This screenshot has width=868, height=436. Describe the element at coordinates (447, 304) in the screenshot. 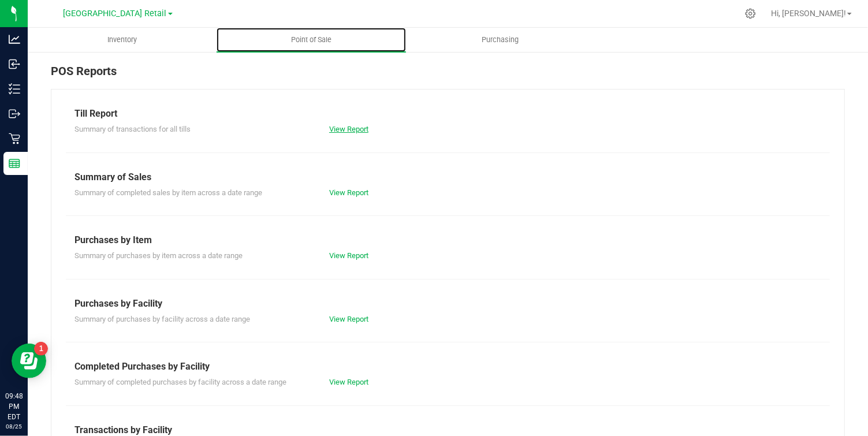

I see `div: Purchases by Facility` at that location.